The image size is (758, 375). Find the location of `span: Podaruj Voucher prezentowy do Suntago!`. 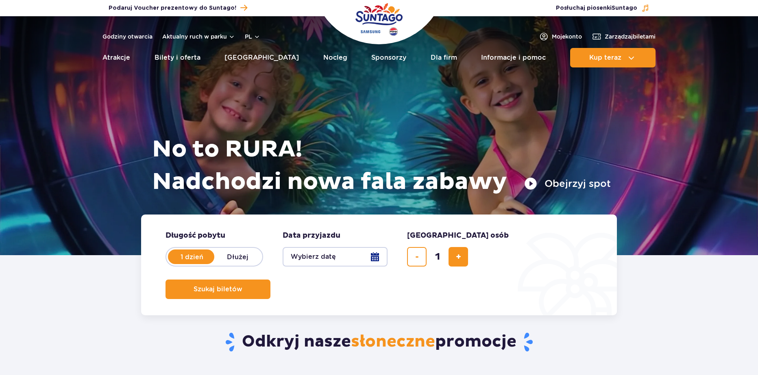

span: Podaruj Voucher prezentowy do Suntago! is located at coordinates (172, 8).